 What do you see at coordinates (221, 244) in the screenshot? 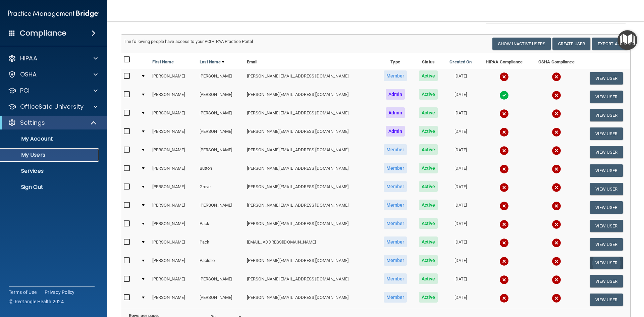
I see `td: Pack` at bounding box center [221, 244].